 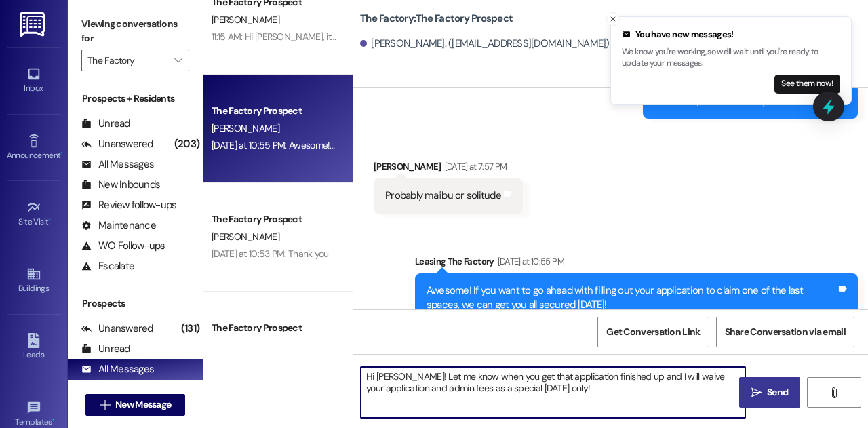 I want to click on div: WO Follow-ups, so click(x=123, y=246).